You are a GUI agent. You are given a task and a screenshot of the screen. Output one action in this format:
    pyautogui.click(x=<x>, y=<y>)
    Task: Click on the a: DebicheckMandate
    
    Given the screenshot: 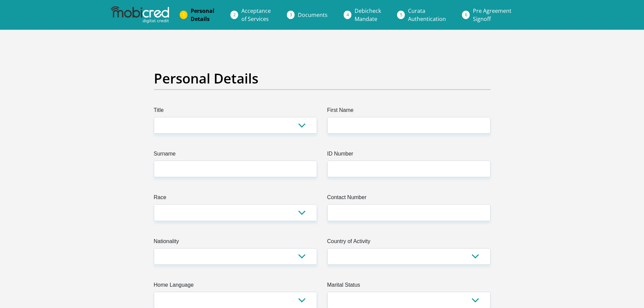 What is the action you would take?
    pyautogui.click(x=367, y=15)
    